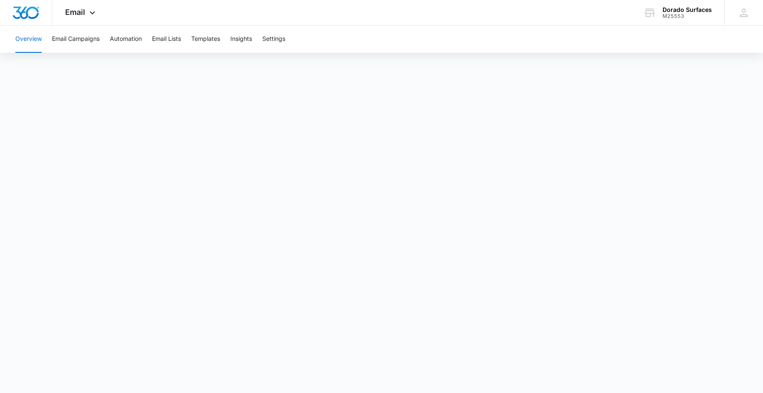 The width and height of the screenshot is (763, 393). I want to click on button: Automation, so click(126, 39).